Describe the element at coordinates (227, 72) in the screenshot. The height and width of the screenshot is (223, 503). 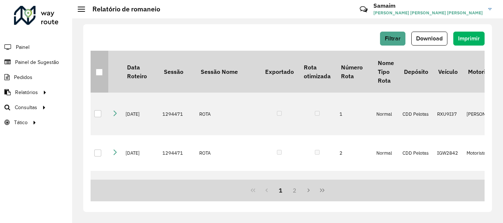
I see `th: Sessão Nome` at that location.